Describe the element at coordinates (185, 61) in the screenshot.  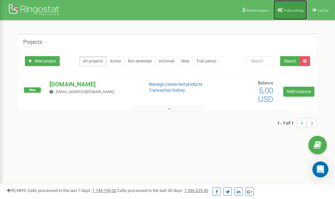
I see `a: New` at that location.